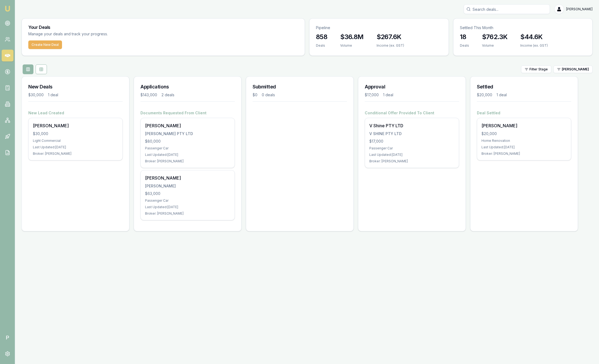  Describe the element at coordinates (412, 134) in the screenshot. I see `div: V SHINE PTY LTD` at that location.